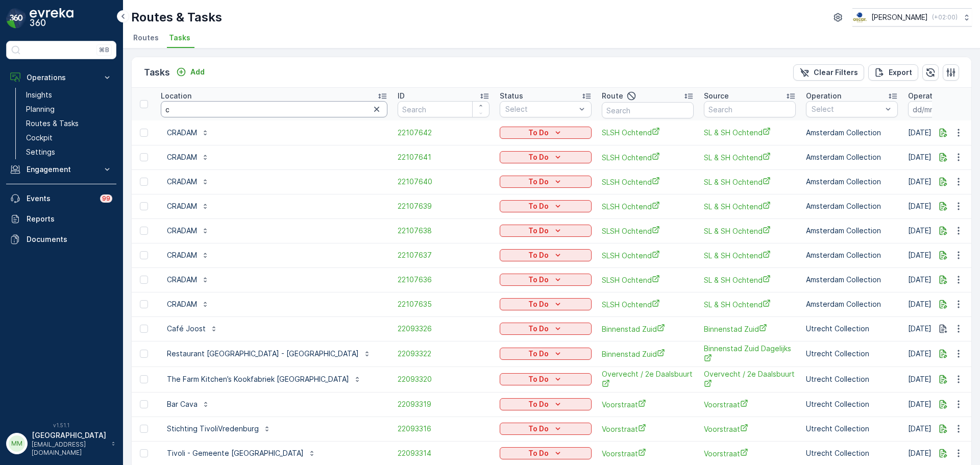  What do you see at coordinates (16, 19) in the screenshot?
I see `img: logo` at bounding box center [16, 19].